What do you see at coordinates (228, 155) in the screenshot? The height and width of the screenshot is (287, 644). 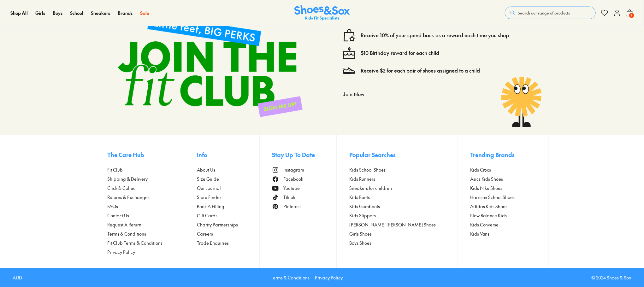 I see `button: Info` at bounding box center [228, 155].